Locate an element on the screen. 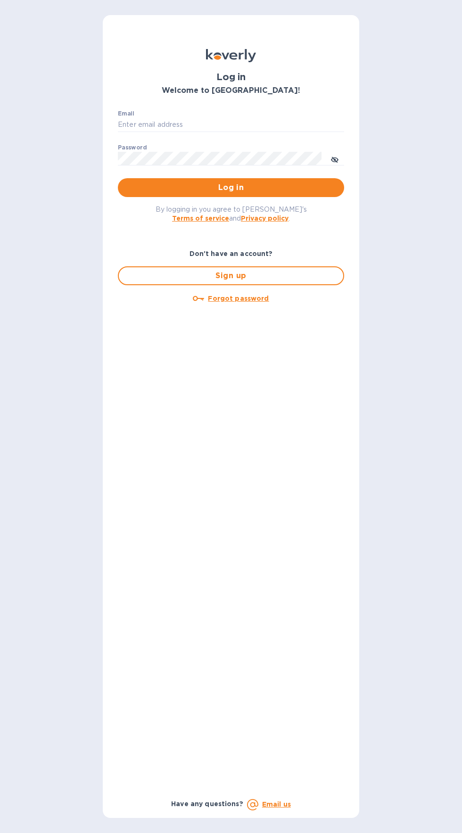  a: Email us is located at coordinates (276, 804).